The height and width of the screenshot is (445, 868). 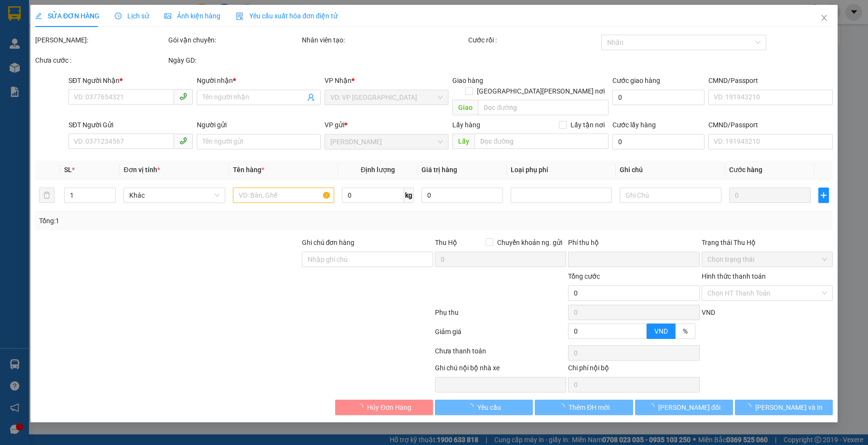 I want to click on span: Giá trị hàng, so click(x=439, y=169).